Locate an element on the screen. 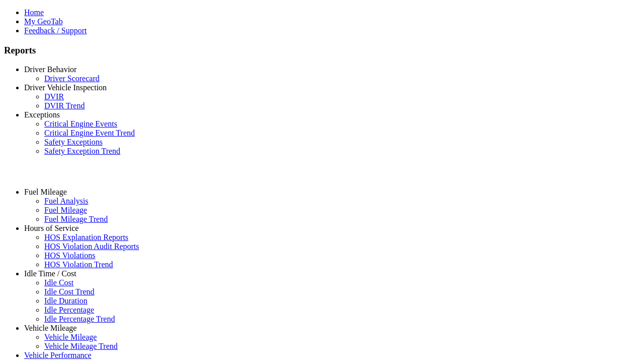 This screenshot has height=363, width=644. a: Exceptions is located at coordinates (42, 114).